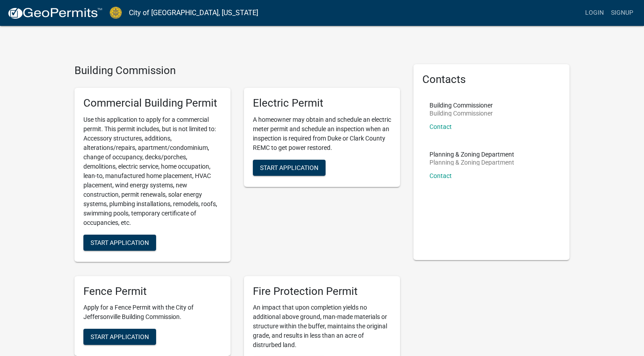 This screenshot has width=644, height=356. Describe the element at coordinates (322, 103) in the screenshot. I see `h5: Electric Permit` at that location.